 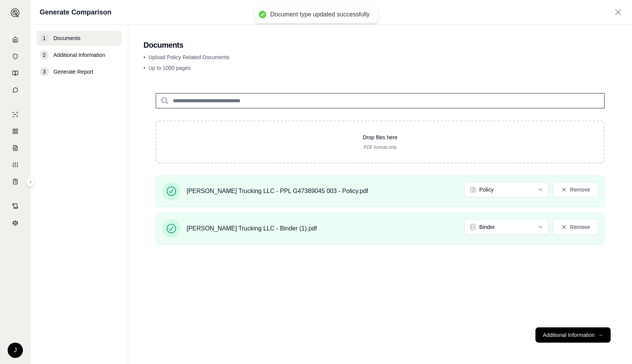 I want to click on a: Contract Analysis, so click(x=15, y=206).